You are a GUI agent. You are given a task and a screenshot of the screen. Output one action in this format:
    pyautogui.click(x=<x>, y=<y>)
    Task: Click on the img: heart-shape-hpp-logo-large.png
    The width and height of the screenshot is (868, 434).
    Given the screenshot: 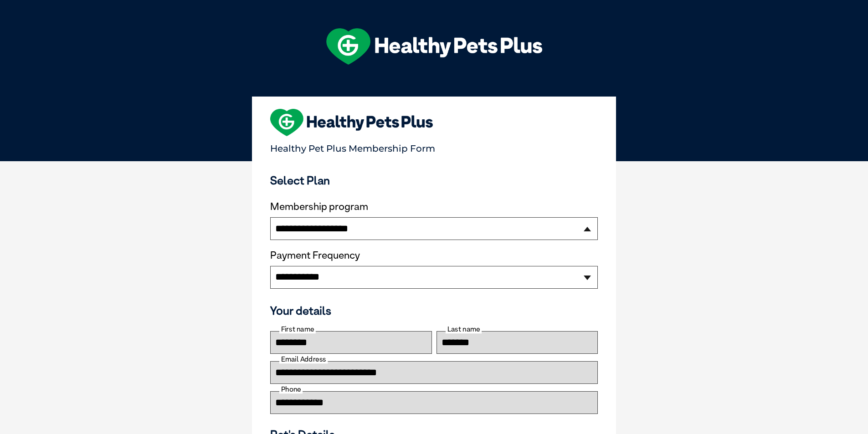 What is the action you would take?
    pyautogui.click(x=351, y=123)
    